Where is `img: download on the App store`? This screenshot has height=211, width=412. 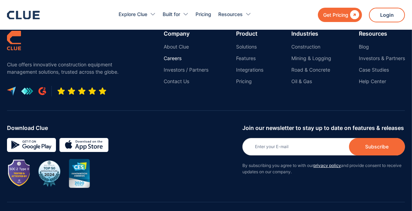
img: download on the App store is located at coordinates (84, 145).